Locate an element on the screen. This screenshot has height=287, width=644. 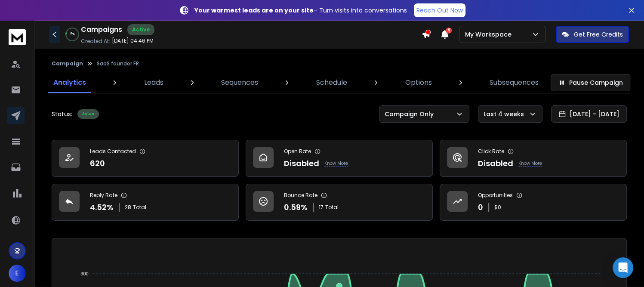
a: Leads Contacted620 is located at coordinates (145, 158).